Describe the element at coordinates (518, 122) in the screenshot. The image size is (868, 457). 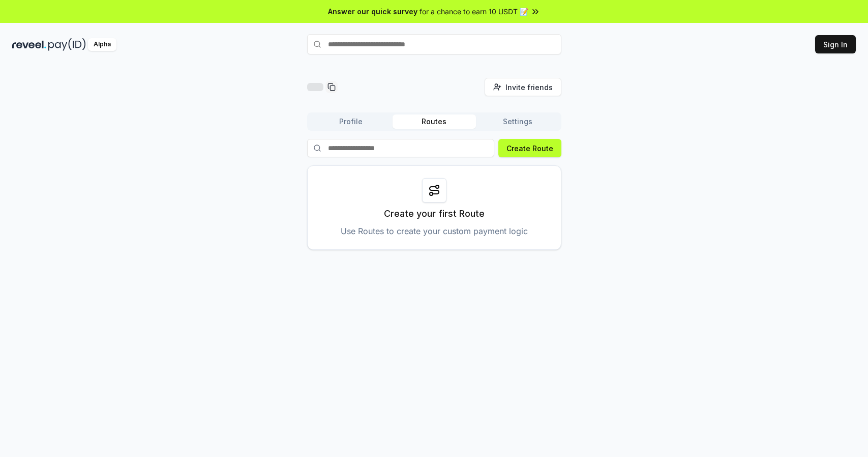
I see `button: Settings` at that location.